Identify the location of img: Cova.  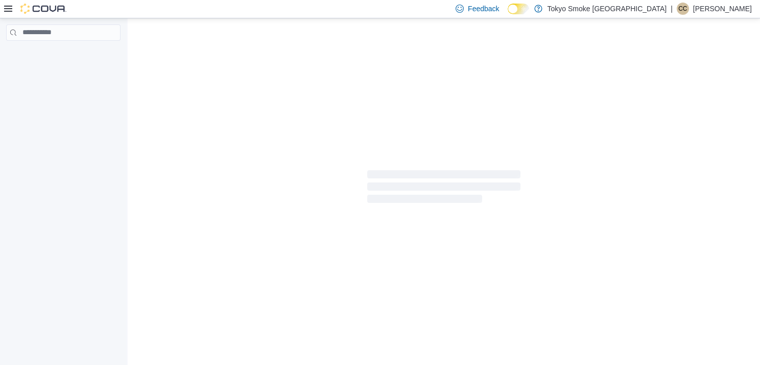
(43, 9).